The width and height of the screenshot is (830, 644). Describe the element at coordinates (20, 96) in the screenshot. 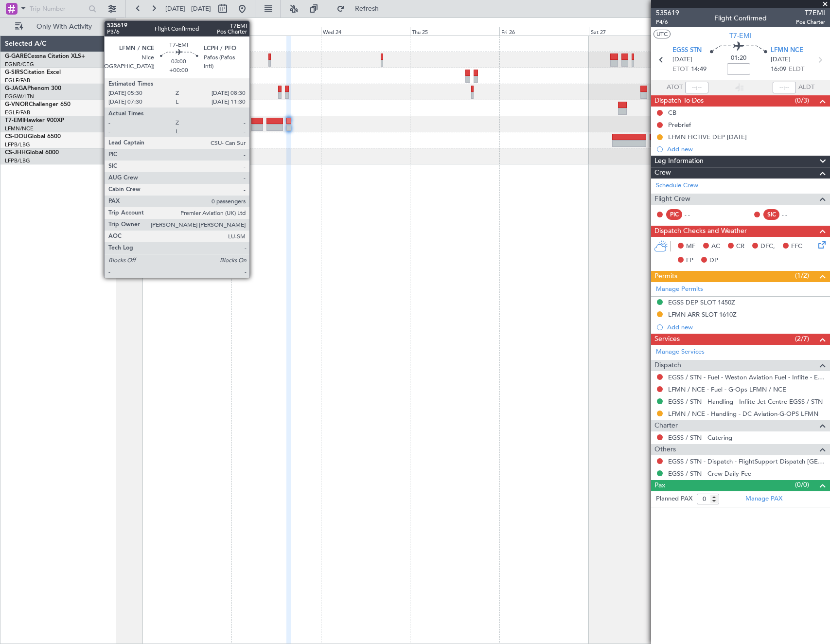

I see `a: EGGW/LTN` at that location.